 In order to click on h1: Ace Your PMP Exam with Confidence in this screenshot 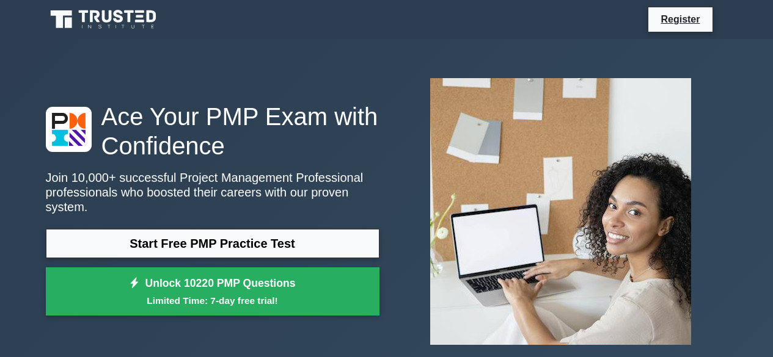, I will do `click(213, 131)`.